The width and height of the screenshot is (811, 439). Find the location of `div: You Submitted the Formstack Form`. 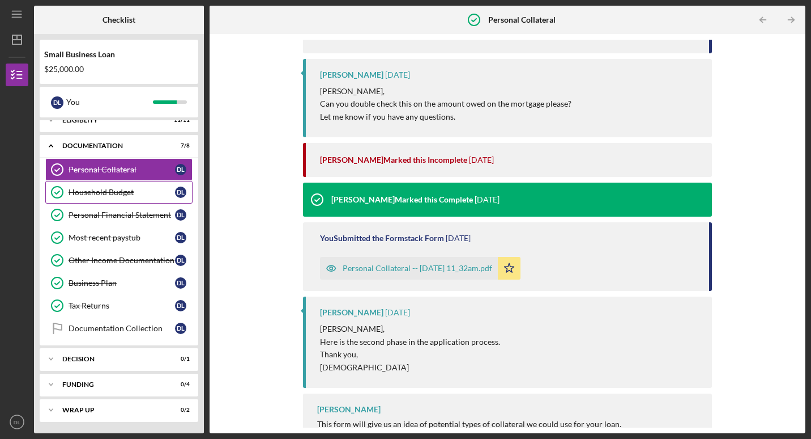

div: You Submitted the Formstack Form is located at coordinates (382, 238).